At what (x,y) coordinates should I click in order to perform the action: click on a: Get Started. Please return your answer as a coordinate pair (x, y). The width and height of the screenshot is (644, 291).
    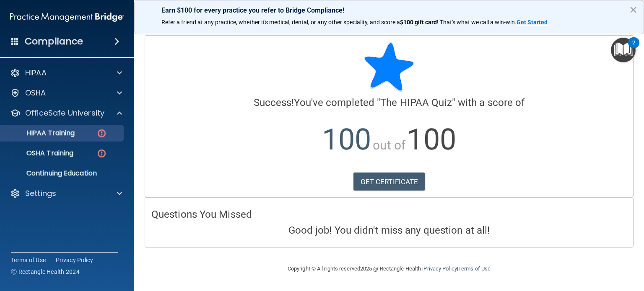
    Looking at the image, I should click on (532, 22).